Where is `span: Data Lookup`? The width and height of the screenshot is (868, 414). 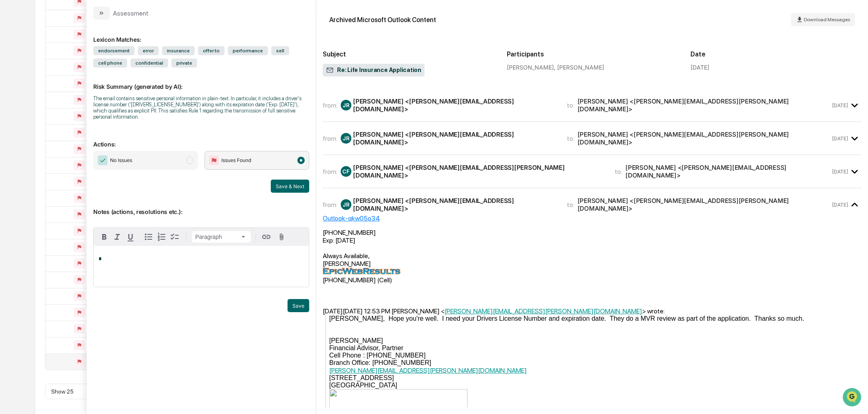
span: Data Lookup is located at coordinates (34, 122).